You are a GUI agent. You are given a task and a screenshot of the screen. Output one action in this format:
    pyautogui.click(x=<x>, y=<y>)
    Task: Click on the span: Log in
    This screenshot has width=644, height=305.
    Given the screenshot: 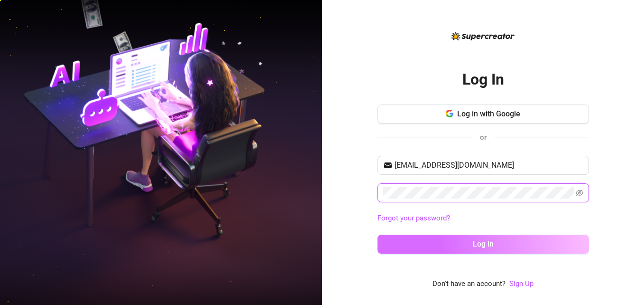 What is the action you would take?
    pyautogui.click(x=483, y=243)
    